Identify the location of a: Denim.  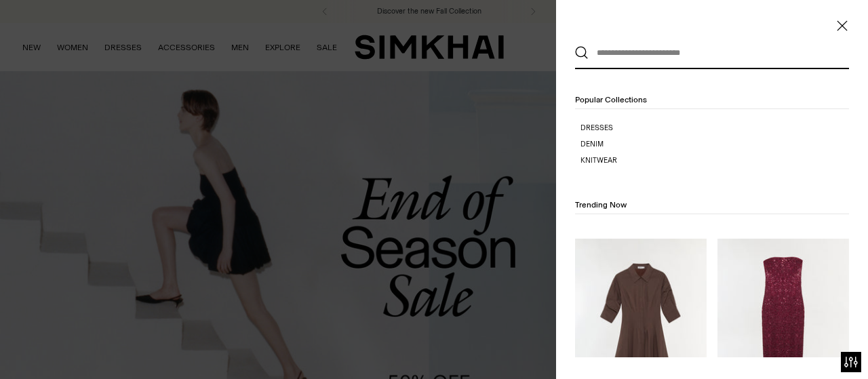
(715, 145).